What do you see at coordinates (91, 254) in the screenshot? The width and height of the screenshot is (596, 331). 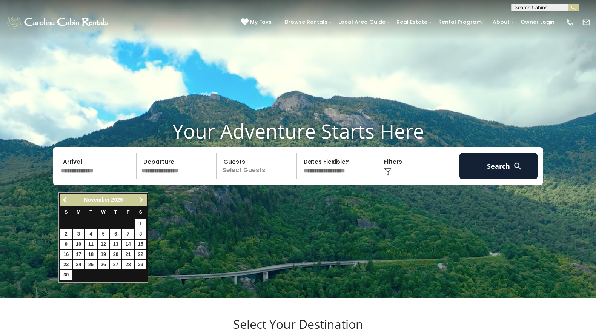 I see `a: 18` at bounding box center [91, 254].